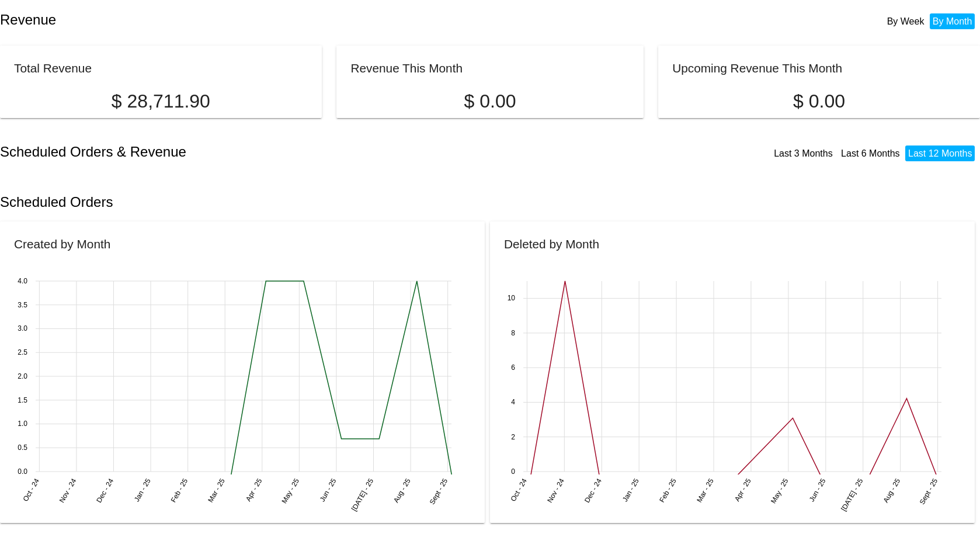 This screenshot has width=980, height=537. I want to click on p: $ 28,711.90, so click(160, 101).